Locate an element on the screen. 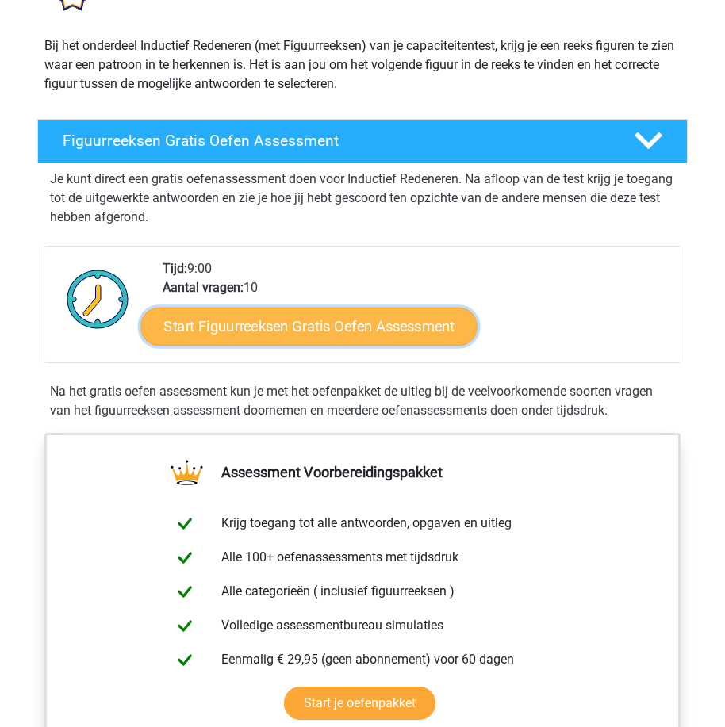  div: 9:00 10 is located at coordinates (415, 311).